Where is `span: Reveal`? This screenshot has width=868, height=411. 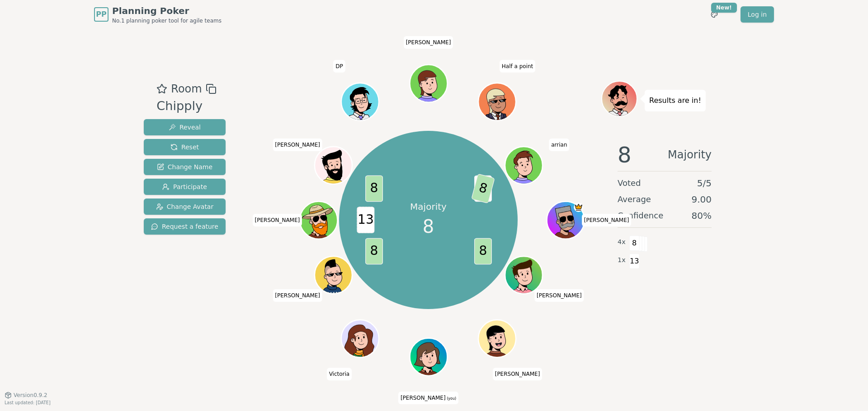
span: Reveal is located at coordinates (184, 128).